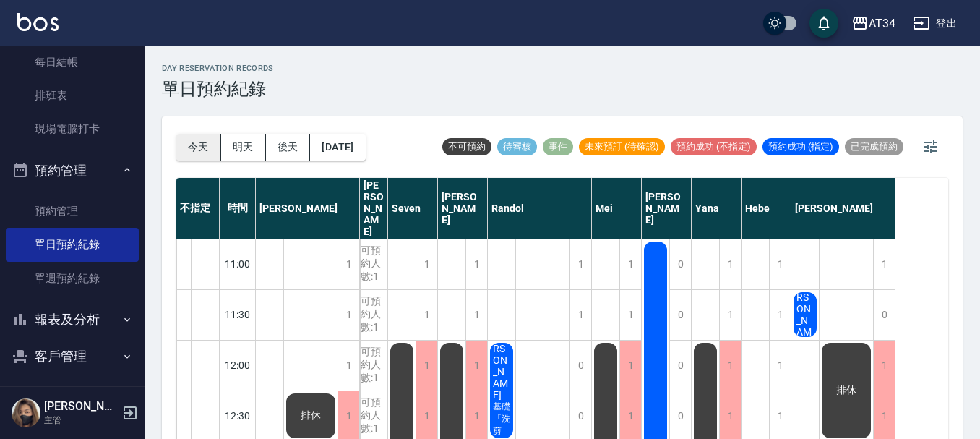 Image resolution: width=980 pixels, height=439 pixels. What do you see at coordinates (467, 147) in the screenshot?
I see `span: 不可預約` at bounding box center [467, 147].